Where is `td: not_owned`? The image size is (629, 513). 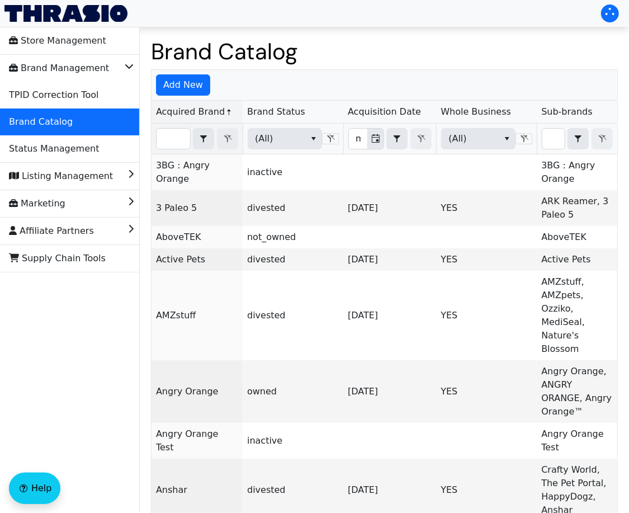
td: not_owned is located at coordinates (293, 237).